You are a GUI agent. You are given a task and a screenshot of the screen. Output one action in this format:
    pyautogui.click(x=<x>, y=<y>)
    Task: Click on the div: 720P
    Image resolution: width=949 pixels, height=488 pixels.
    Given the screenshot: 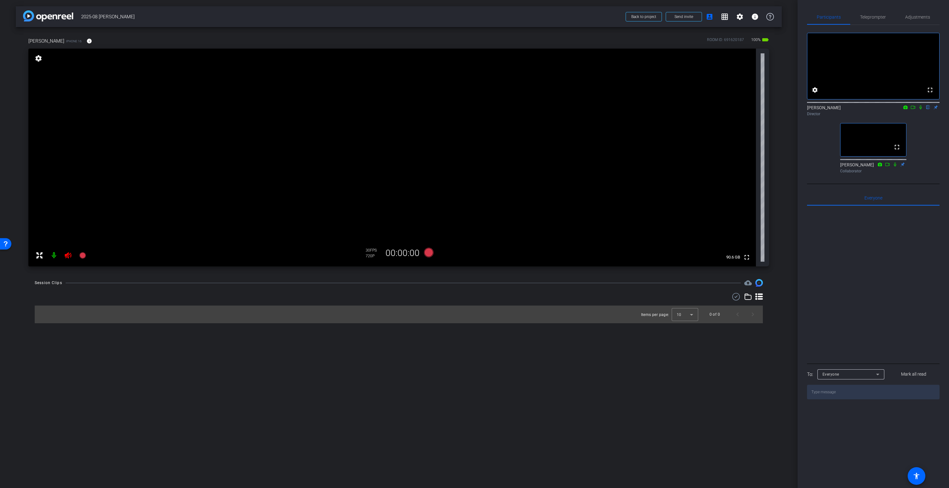 What is the action you would take?
    pyautogui.click(x=374, y=256)
    